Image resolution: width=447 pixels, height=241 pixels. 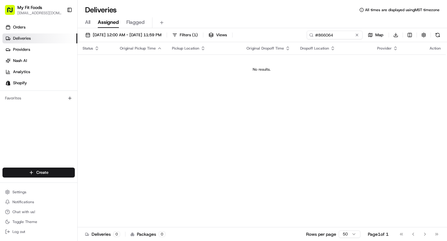 What do you see at coordinates (40, 83) in the screenshot?
I see `a: Shopify` at bounding box center [40, 83].